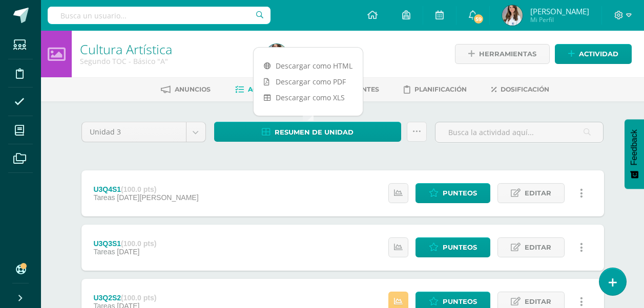  I want to click on span: Anuncios, so click(193, 89).